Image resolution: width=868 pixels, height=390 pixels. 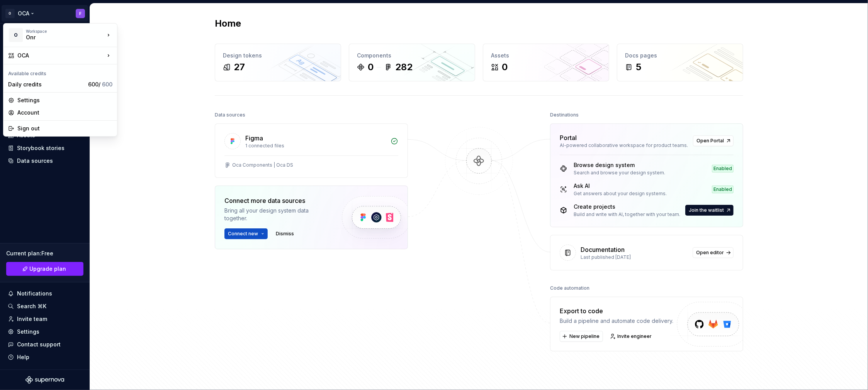 What do you see at coordinates (65, 129) in the screenshot?
I see `div: Sign out` at bounding box center [65, 129].